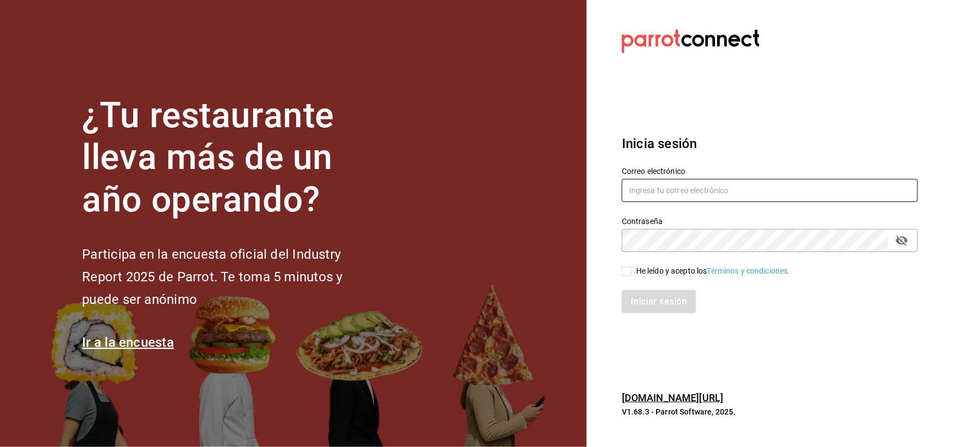 The height and width of the screenshot is (447, 978). Describe the element at coordinates (231, 277) in the screenshot. I see `h2: Participa en la encuesta oficial del Industry Report 2025 de Parrot. Te toma 5 minutos y puede se...` at that location.